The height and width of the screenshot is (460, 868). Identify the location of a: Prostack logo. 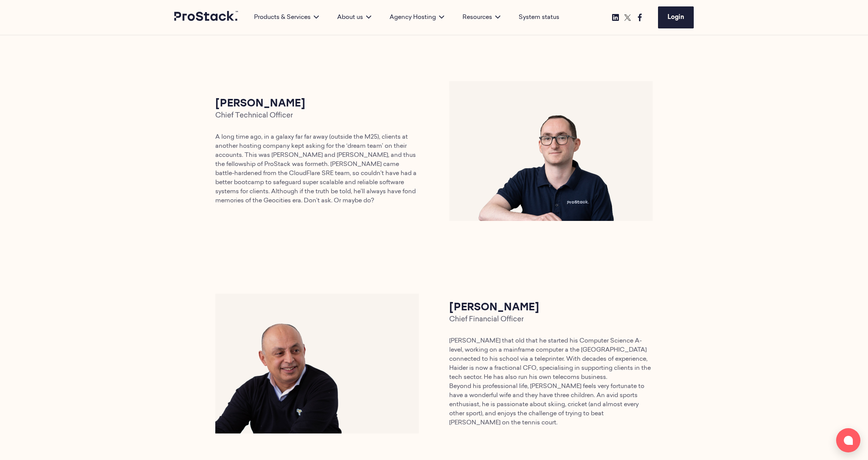
(206, 17).